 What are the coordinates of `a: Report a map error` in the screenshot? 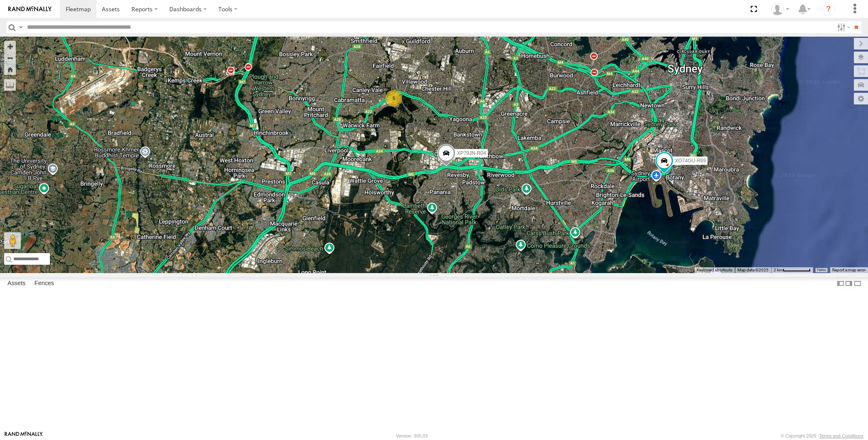 It's located at (848, 270).